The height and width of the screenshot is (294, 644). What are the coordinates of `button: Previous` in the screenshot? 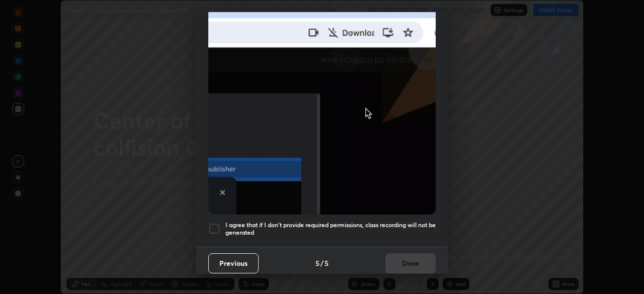 It's located at (233, 263).